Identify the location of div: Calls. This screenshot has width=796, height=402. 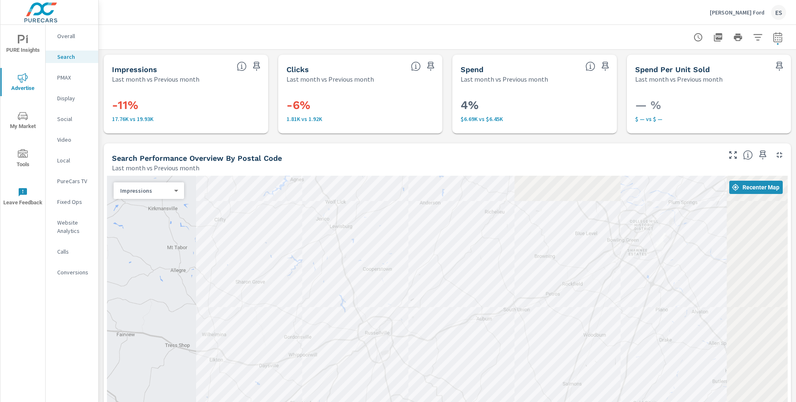
(72, 252).